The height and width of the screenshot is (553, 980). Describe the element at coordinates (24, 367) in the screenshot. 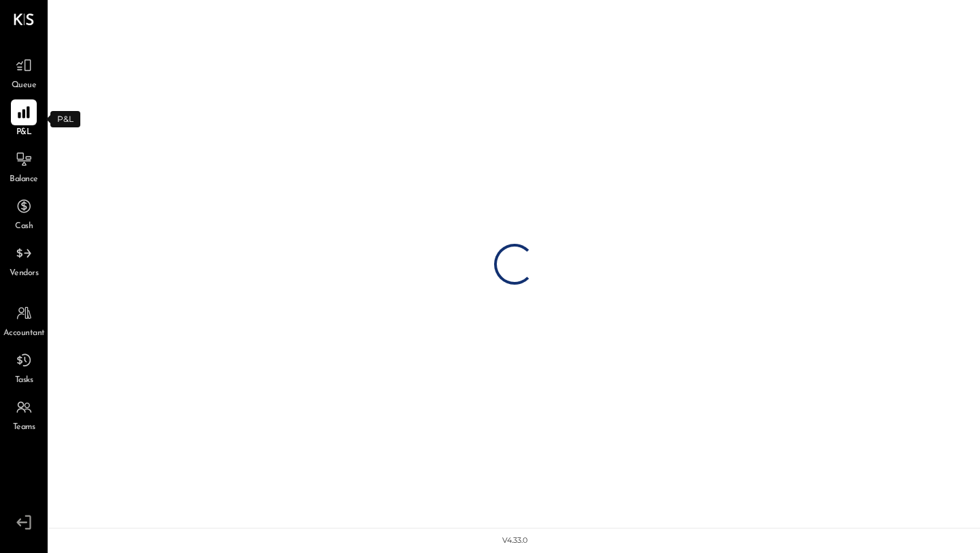

I see `a: Tasks` at that location.